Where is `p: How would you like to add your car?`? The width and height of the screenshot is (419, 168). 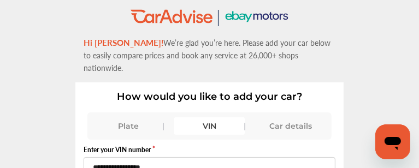 p: How would you like to add your car? is located at coordinates (209, 97).